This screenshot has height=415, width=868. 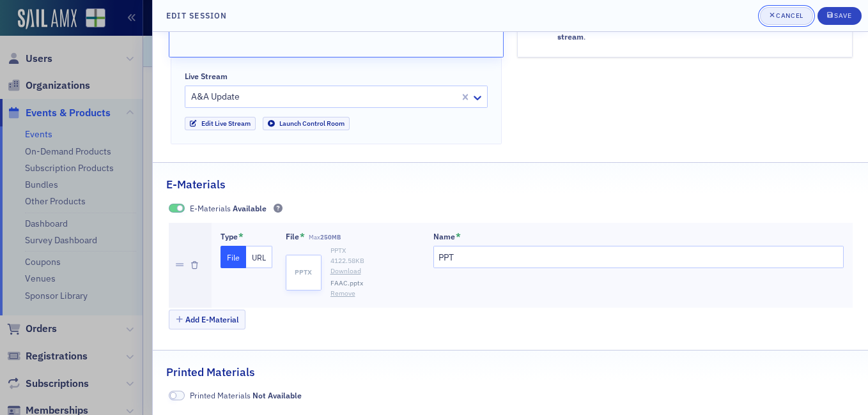 What do you see at coordinates (210, 372) in the screenshot?
I see `h2: Printed Materials` at bounding box center [210, 372].